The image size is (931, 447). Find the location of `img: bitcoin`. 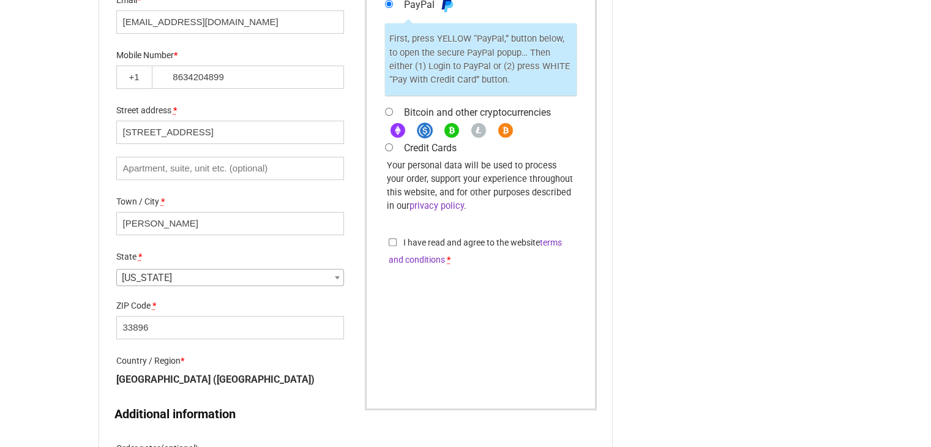

img: bitcoin is located at coordinates (505, 130).